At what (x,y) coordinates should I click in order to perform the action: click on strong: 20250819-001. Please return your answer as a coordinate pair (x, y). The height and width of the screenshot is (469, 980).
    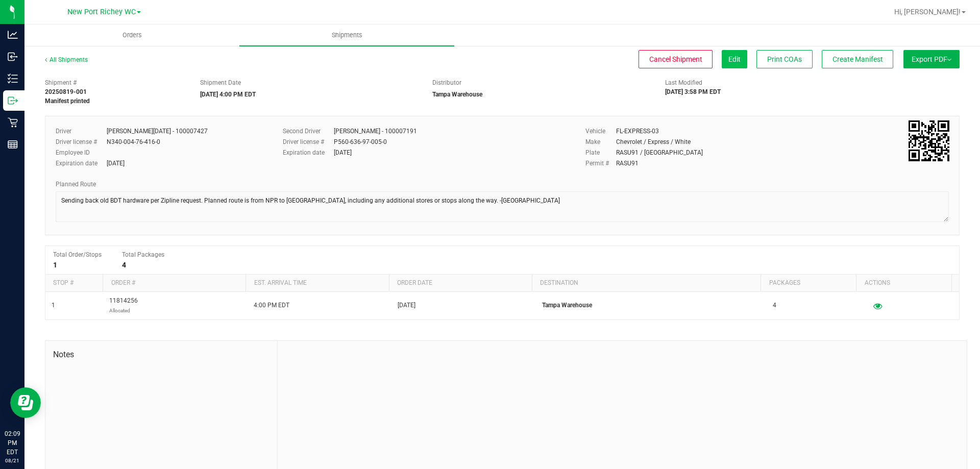
    Looking at the image, I should click on (66, 92).